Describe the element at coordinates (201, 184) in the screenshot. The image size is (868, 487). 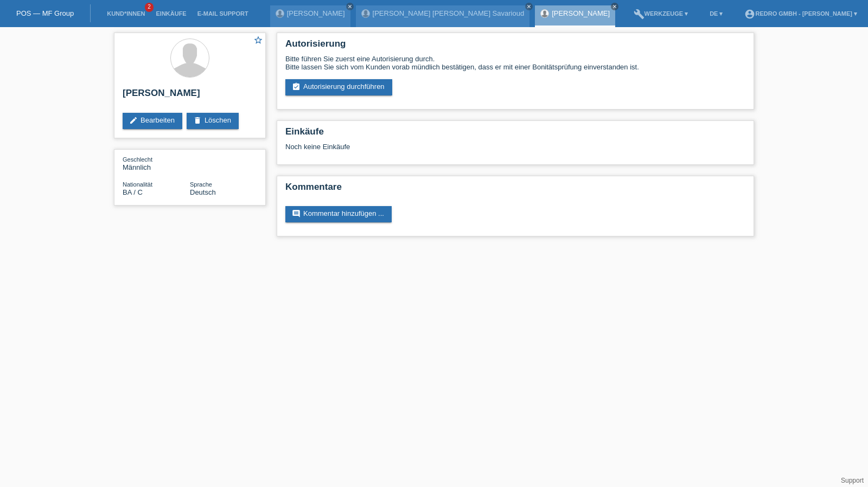
I see `span: Sprache` at that location.